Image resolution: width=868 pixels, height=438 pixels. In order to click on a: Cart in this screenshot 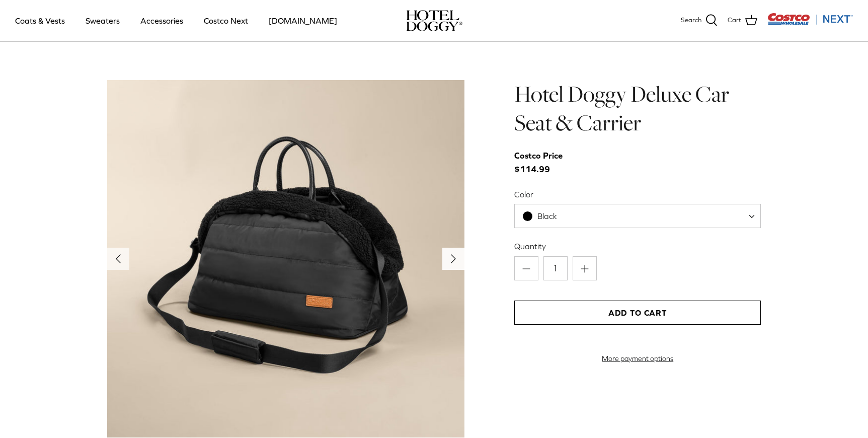, I will do `click(743, 21)`.